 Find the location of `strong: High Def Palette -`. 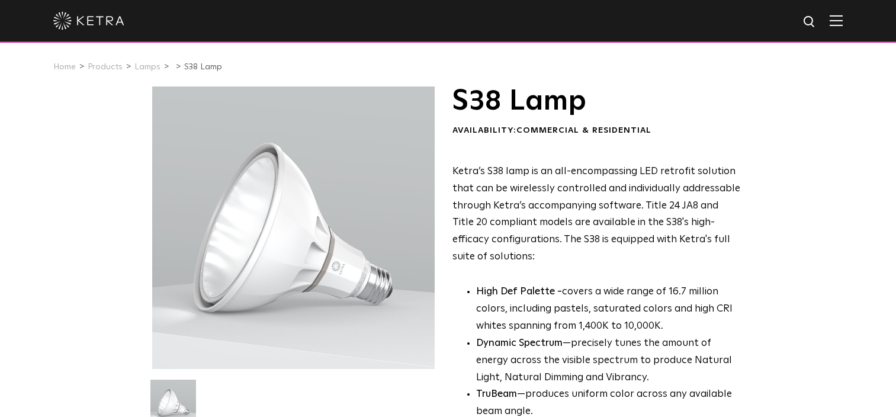

strong: High Def Palette - is located at coordinates (519, 291).